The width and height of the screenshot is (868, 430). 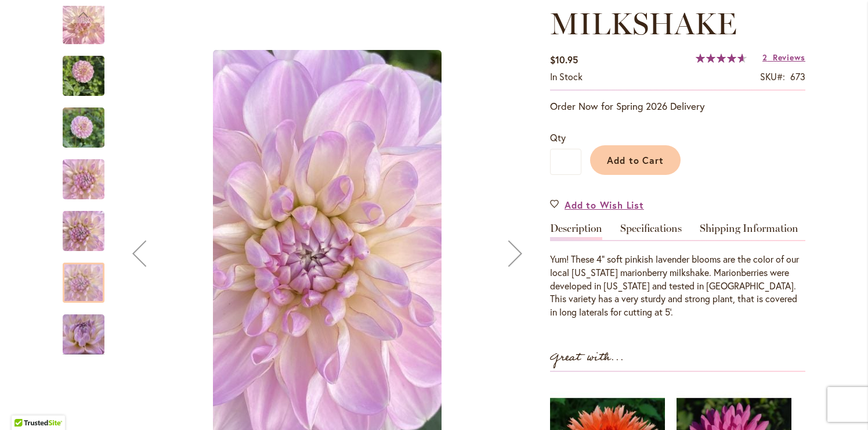 What do you see at coordinates (678, 270) in the screenshot?
I see `div: Detailed Product Info` at bounding box center [678, 270].